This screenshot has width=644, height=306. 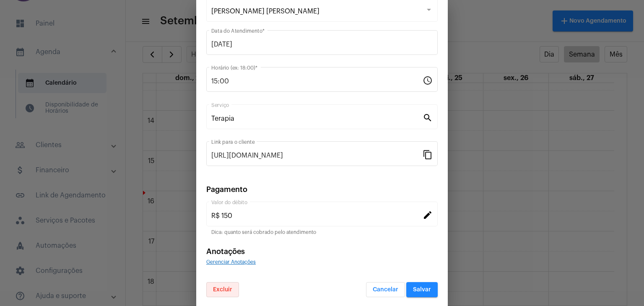 I want to click on mat-icon: edit, so click(x=428, y=214).